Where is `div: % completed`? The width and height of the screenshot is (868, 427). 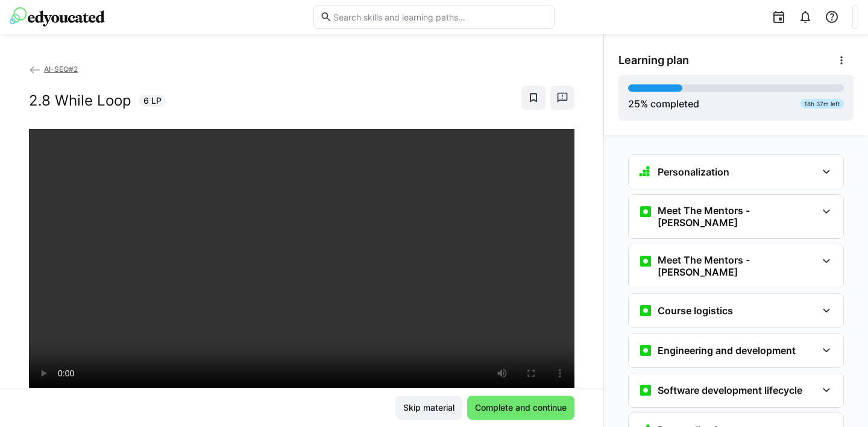
div: % completed is located at coordinates (663, 104).